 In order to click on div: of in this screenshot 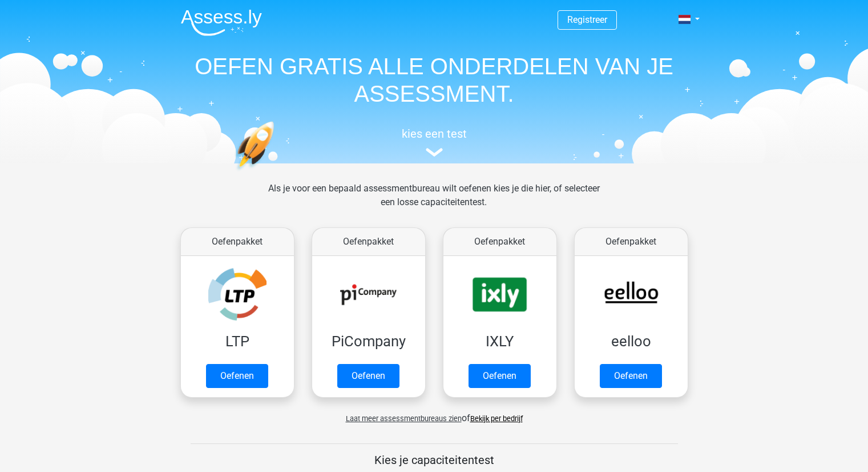, I will do `click(434, 414)`.